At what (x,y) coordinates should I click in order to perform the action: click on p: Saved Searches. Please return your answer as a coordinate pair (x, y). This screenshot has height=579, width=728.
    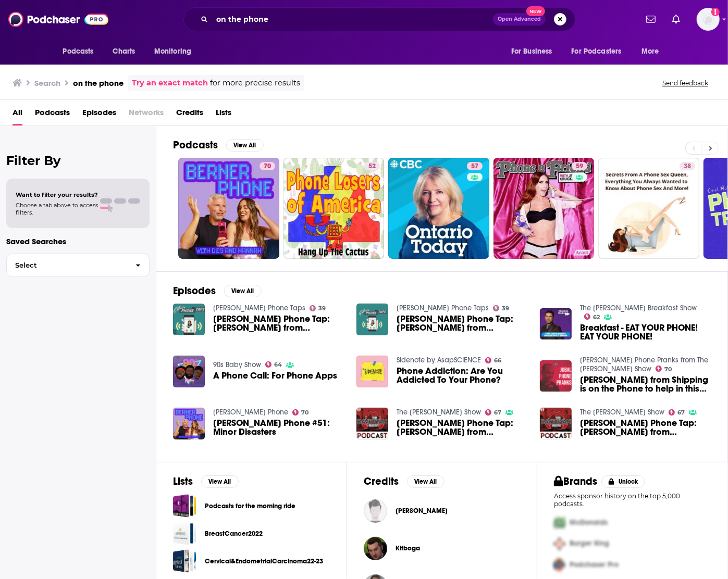
    Looking at the image, I should click on (77, 241).